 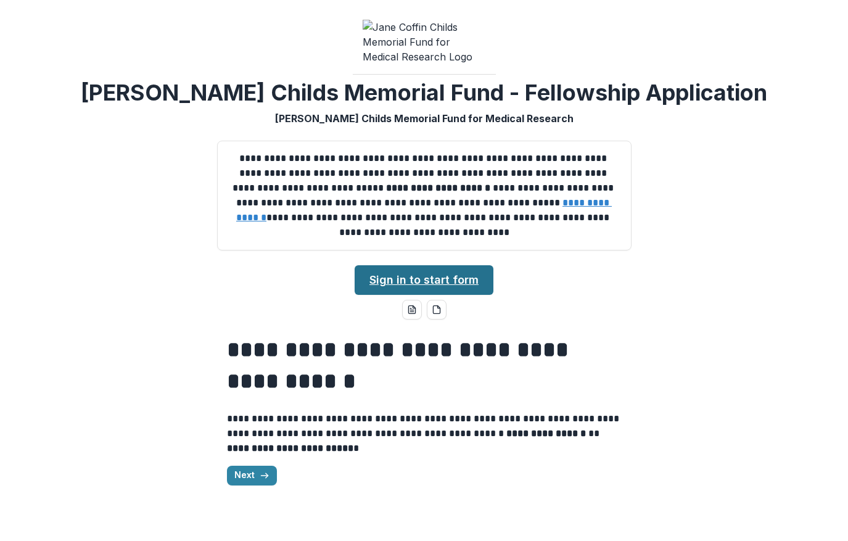 I want to click on img: Jane Coffin Childs Memorial Fund for Medical Research Logo, so click(x=424, y=42).